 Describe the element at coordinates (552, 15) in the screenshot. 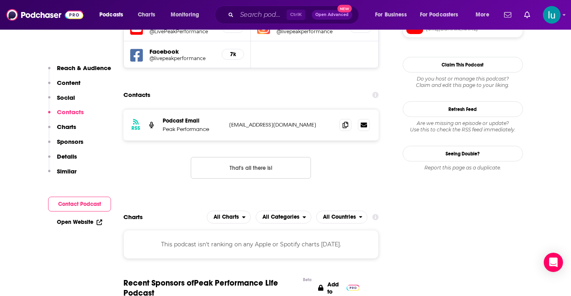

I see `span: Logged in as lusodano` at that location.